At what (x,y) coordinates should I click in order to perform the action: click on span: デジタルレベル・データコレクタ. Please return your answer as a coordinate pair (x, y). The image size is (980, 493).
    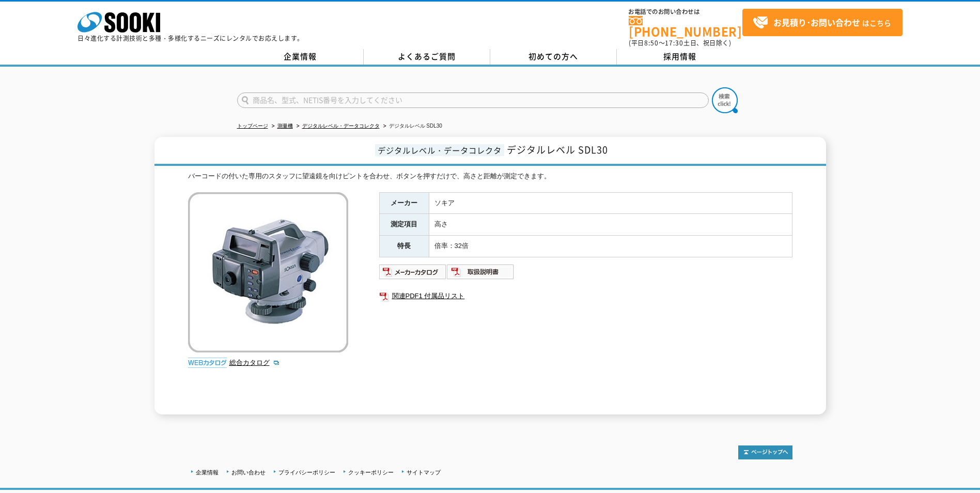
    Looking at the image, I should click on (440, 150).